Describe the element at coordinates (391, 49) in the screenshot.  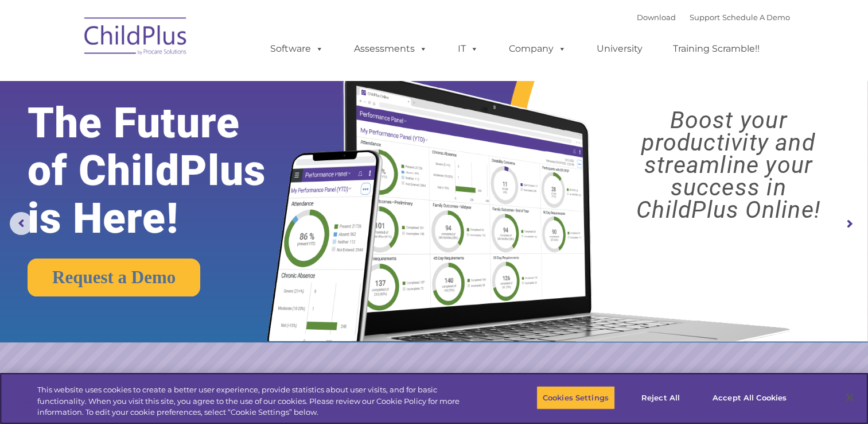
I see `a: Assessments` at that location.